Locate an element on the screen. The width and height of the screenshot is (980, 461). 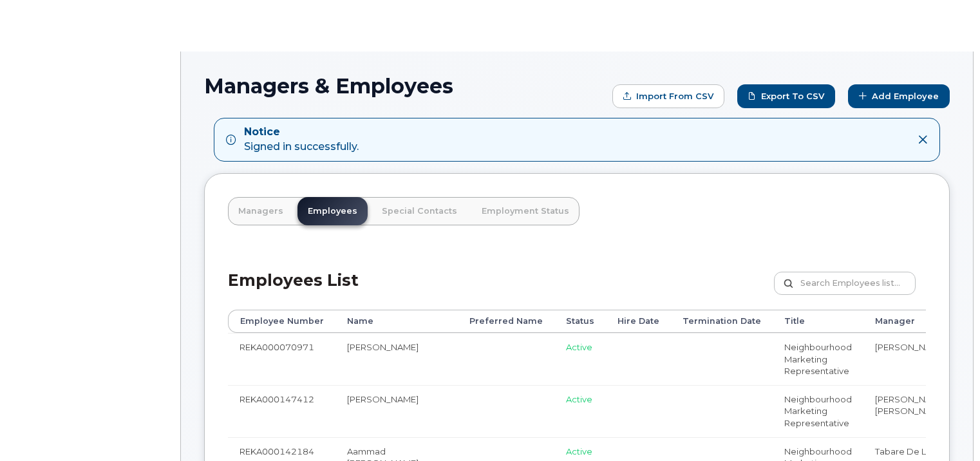
li: Tabare De Los Santos is located at coordinates (925, 451).